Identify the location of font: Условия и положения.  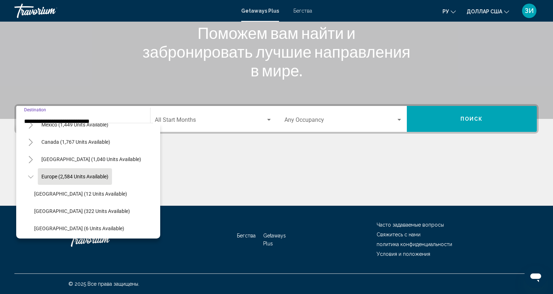
(404, 254).